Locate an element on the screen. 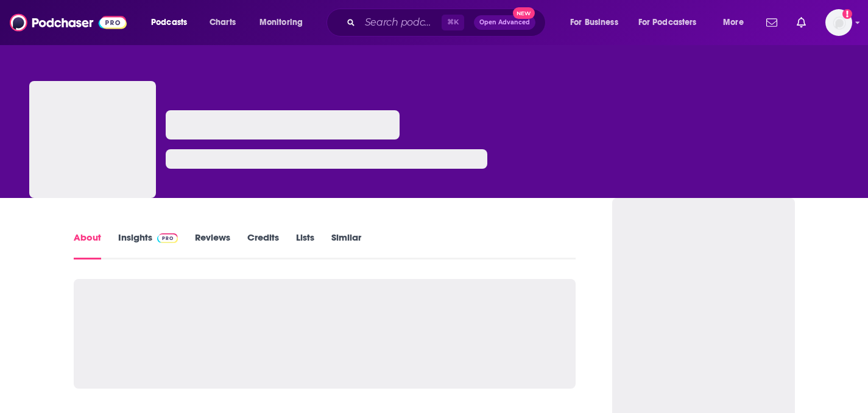  button: Open AdvancedNew is located at coordinates (504, 22).